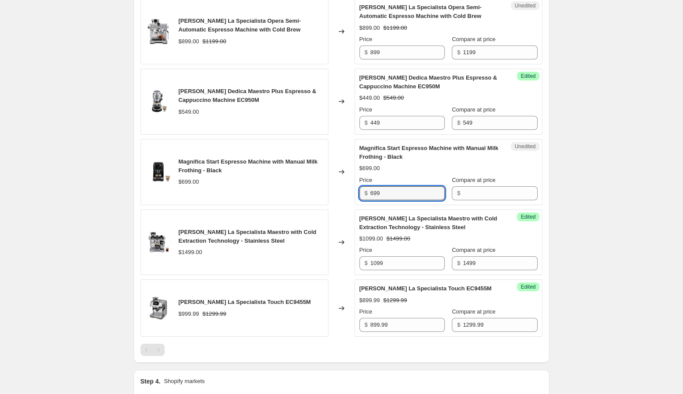 The width and height of the screenshot is (683, 394). Describe the element at coordinates (184, 382) in the screenshot. I see `p: Shopify markets` at that location.